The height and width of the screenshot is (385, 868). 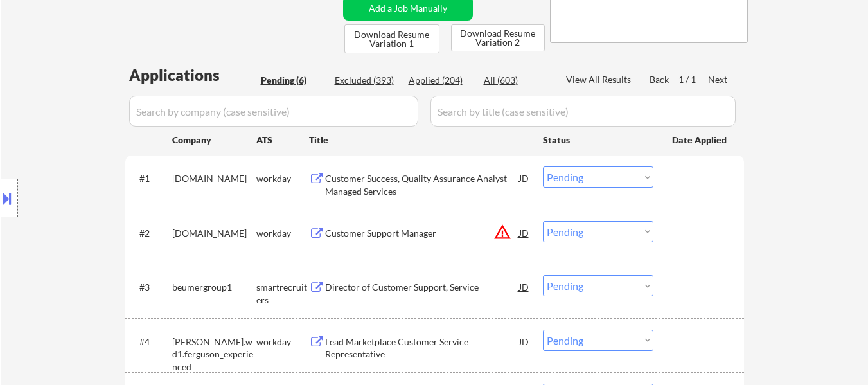 What do you see at coordinates (660, 80) in the screenshot?
I see `div: Back` at bounding box center [660, 80].